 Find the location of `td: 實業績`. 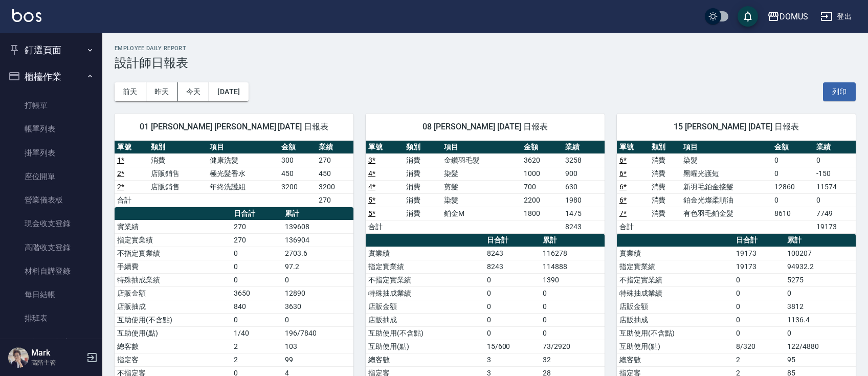

td: 實業績 is located at coordinates (425, 253).